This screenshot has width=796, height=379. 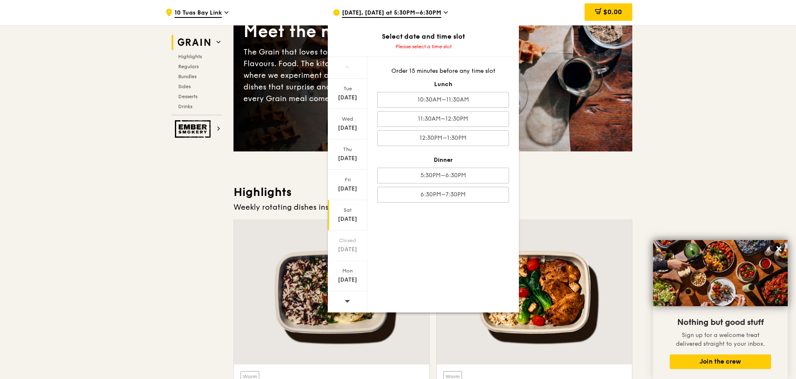 I want to click on div: Please select a time slot, so click(x=424, y=47).